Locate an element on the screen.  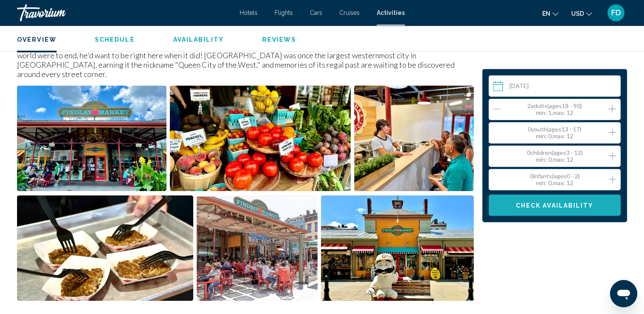
button: Overview is located at coordinates (37, 39).